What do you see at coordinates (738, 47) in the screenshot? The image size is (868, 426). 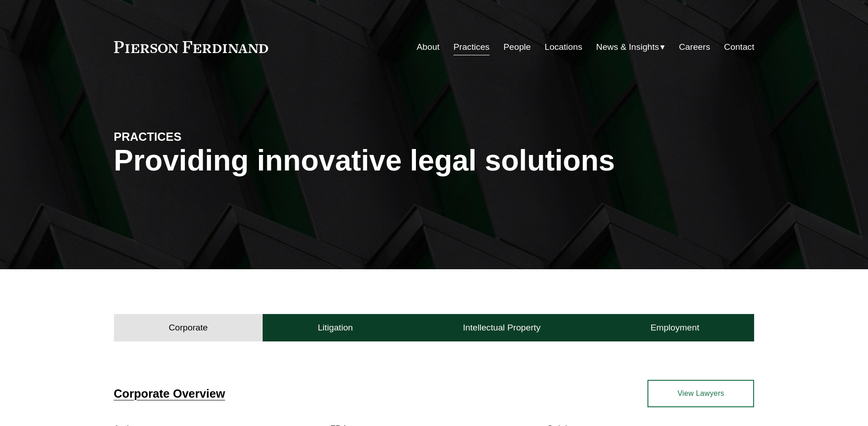 I see `a: Contact` at bounding box center [738, 47].